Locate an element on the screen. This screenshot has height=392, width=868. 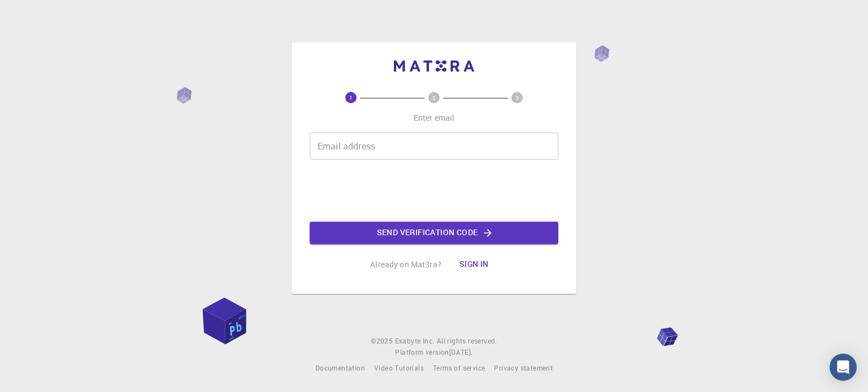
button: Sign in is located at coordinates (475, 265).